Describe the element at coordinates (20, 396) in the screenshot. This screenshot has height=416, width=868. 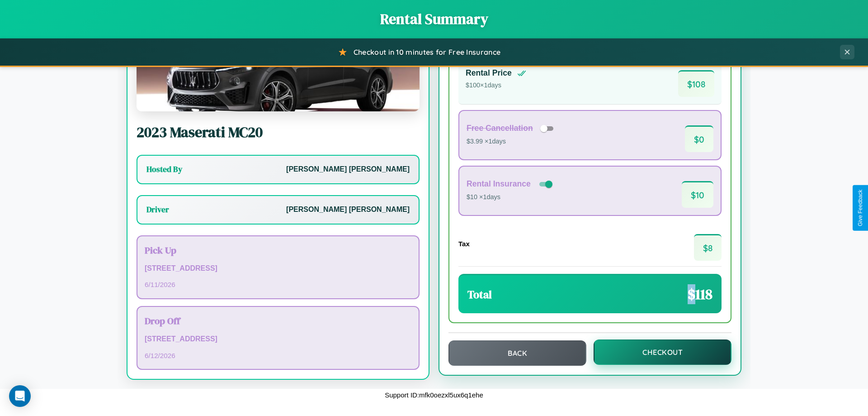
I see `div: Open Intercom Messenger` at that location.